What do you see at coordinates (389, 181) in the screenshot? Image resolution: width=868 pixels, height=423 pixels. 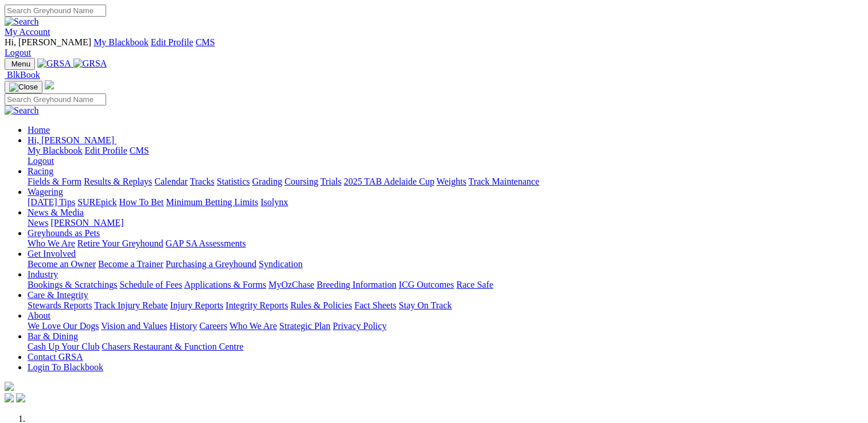 I see `a: 2025 TAB Adelaide Cup` at bounding box center [389, 181].